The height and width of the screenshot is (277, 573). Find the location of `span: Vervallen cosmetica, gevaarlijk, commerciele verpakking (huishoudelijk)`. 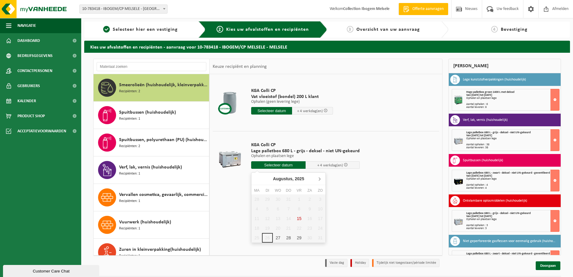

span: Vervallen cosmetica, gevaarlijk, commerciele verpakking (huishoudelijk) is located at coordinates (163, 194).